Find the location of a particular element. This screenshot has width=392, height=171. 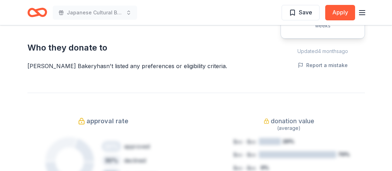

div: declined is located at coordinates (135, 161).